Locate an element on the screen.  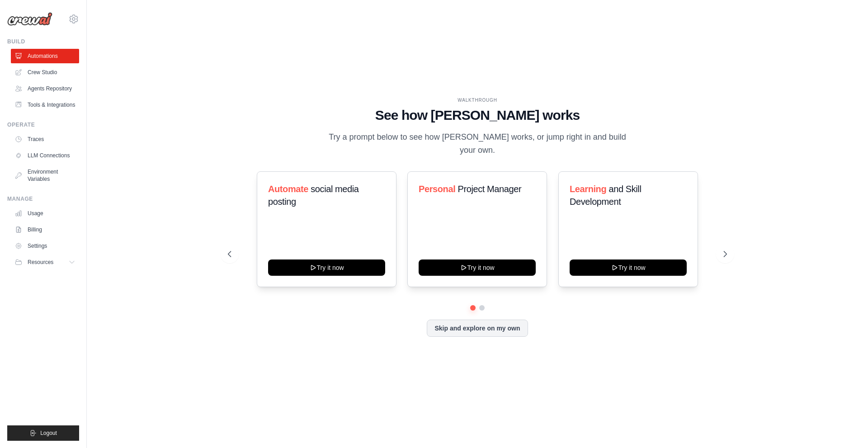
a: Traces is located at coordinates (44, 139).